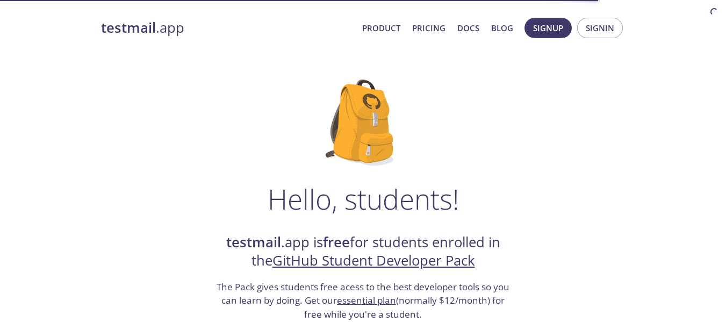 The image size is (726, 322). I want to click on a: GitHub Student Developer Pack, so click(373, 260).